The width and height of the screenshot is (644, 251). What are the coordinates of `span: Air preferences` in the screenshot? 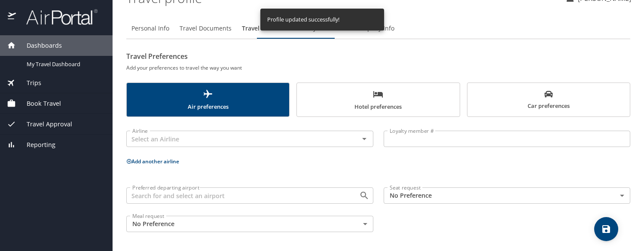 It's located at (208, 100).